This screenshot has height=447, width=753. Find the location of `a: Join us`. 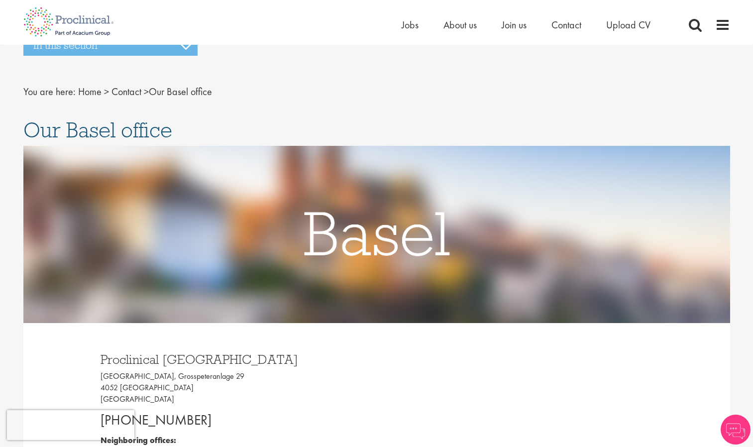

a: Join us is located at coordinates (514, 25).